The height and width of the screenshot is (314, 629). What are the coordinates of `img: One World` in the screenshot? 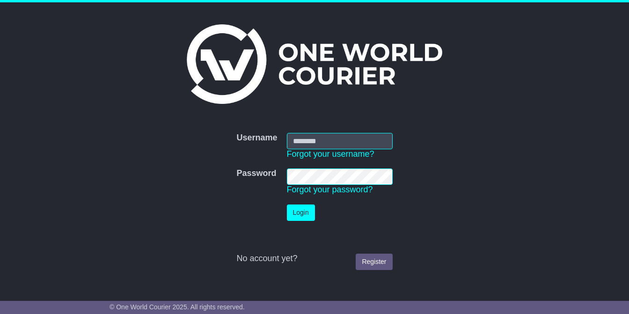 It's located at (315, 64).